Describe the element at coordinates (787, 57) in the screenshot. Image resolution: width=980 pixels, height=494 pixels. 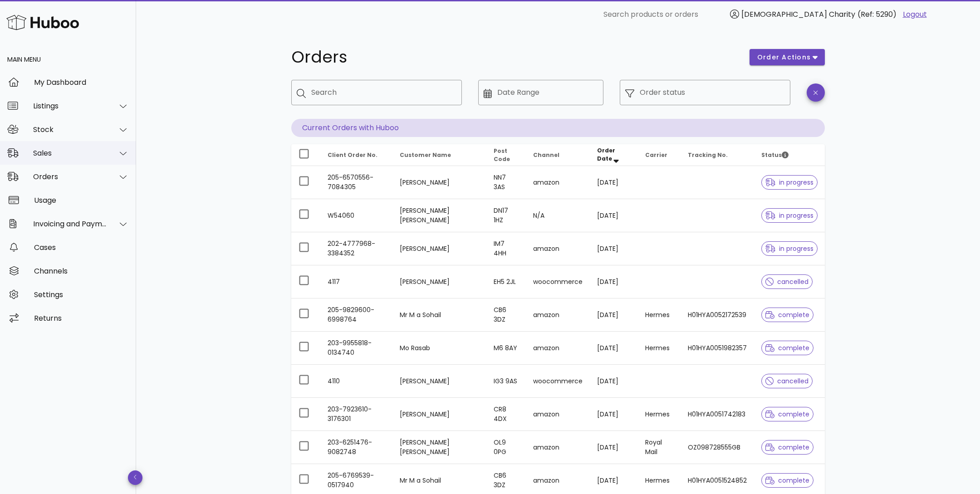
I see `button: order actions` at that location.